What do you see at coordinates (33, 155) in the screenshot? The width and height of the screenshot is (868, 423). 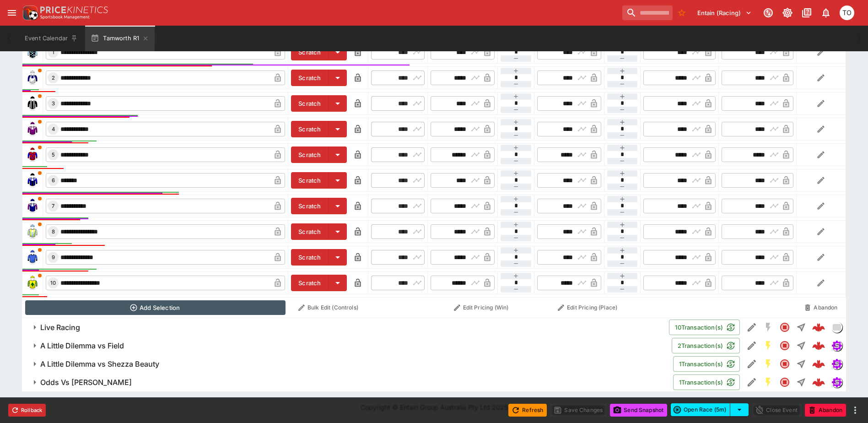 I see `img: runner 5` at bounding box center [33, 155].